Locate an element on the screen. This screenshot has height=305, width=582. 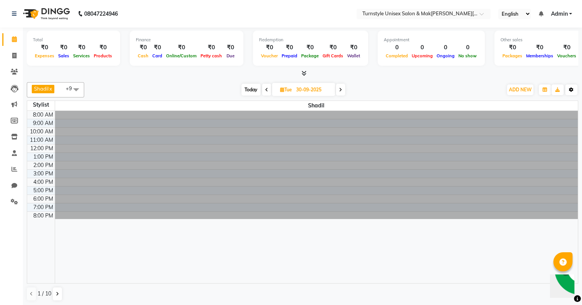
span: Completed is located at coordinates (397, 56).